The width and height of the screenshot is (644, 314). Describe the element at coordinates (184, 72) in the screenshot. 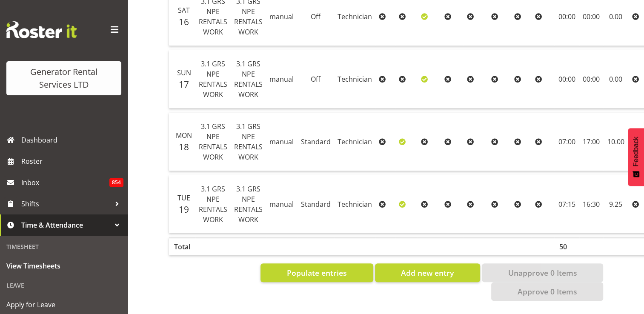

I see `span: Sun` at that location.